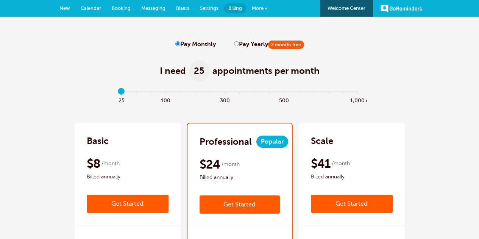 This screenshot has width=479, height=239. I want to click on h2: Scale, so click(322, 141).